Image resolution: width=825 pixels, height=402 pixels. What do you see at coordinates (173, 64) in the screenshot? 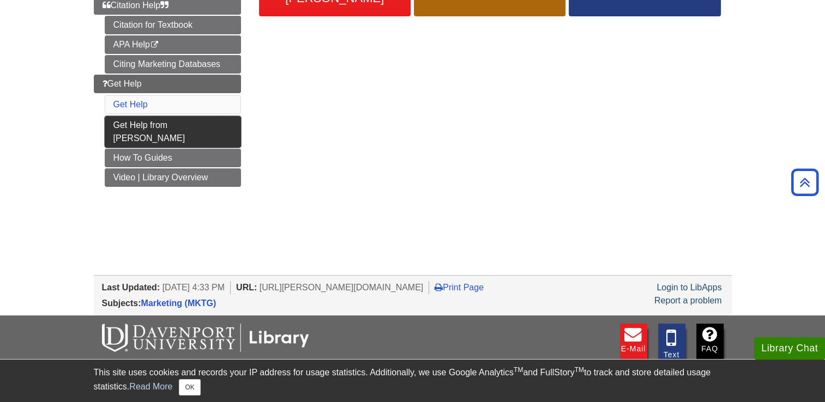
I see `a: Citing Marketing Databases` at bounding box center [173, 64].